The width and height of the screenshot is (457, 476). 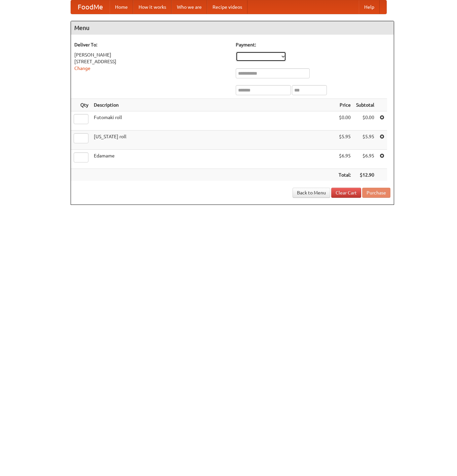 What do you see at coordinates (81, 105) in the screenshot?
I see `th: Qty` at bounding box center [81, 105].